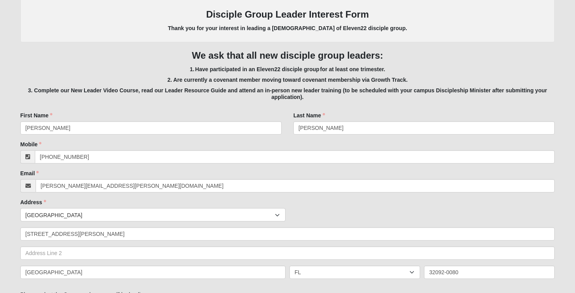  What do you see at coordinates (489, 272) in the screenshot?
I see `input: Zip` at bounding box center [489, 272].